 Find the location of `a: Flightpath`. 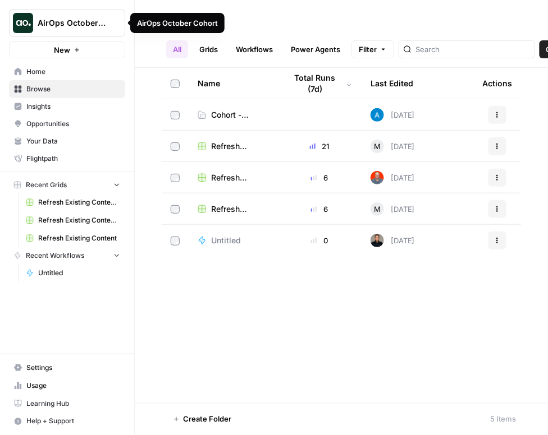

a: Flightpath is located at coordinates (67, 159).